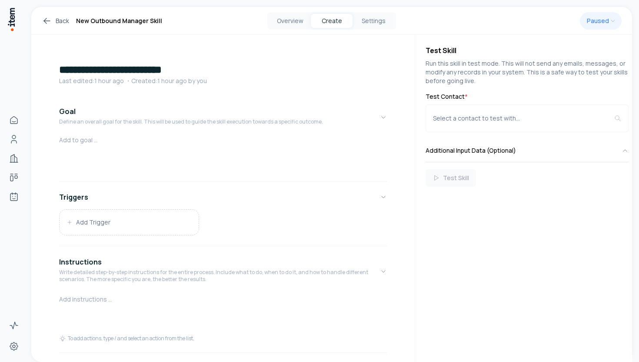 The height and width of the screenshot is (362, 639). Describe the element at coordinates (73, 197) in the screenshot. I see `h4: Triggers` at that location.